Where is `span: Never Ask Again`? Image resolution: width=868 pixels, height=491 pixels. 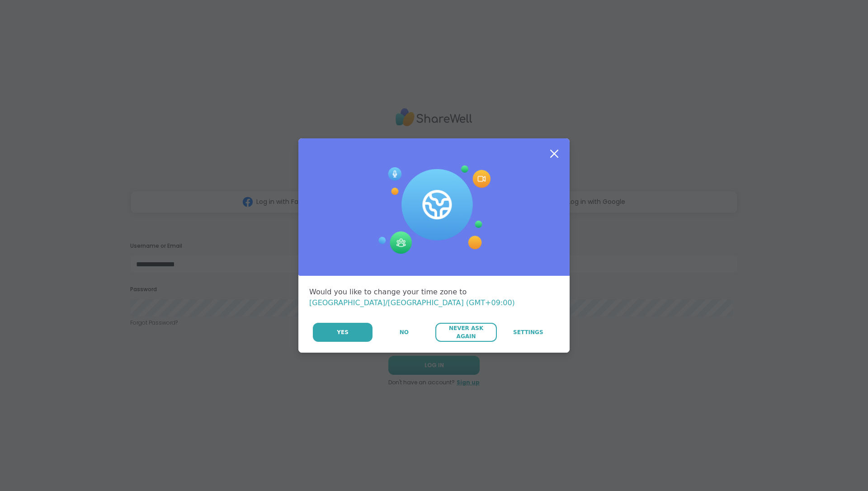
span: Never Ask Again is located at coordinates (466, 332).